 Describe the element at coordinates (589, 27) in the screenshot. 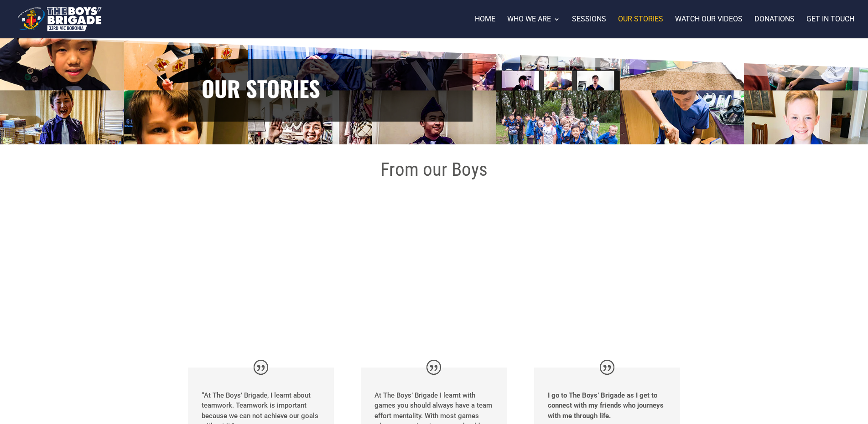

I see `a: Sessions` at that location.